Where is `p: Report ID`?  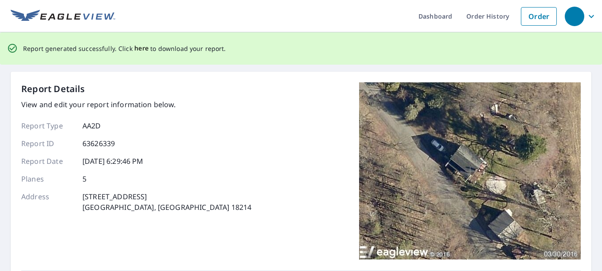 p: Report ID is located at coordinates (48, 144).